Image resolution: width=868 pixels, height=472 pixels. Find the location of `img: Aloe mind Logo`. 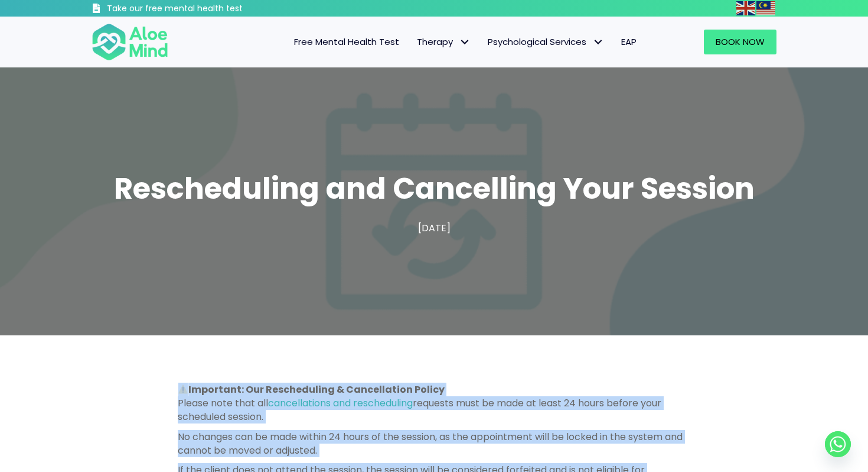

img: Aloe mind Logo is located at coordinates (130, 42).